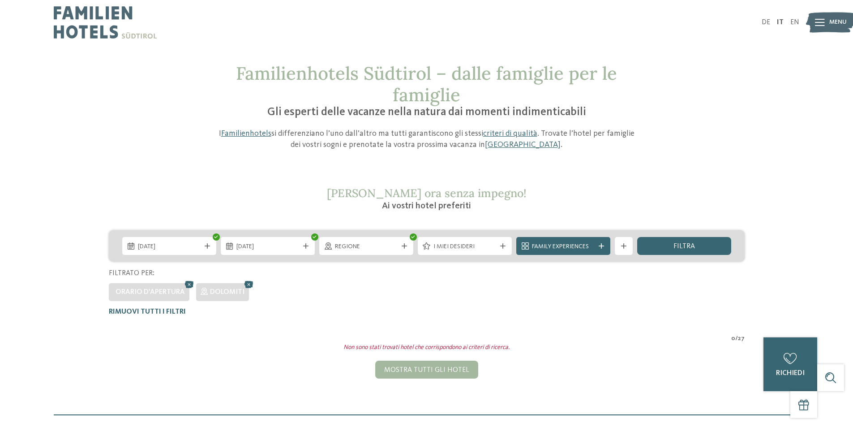  Describe the element at coordinates (150, 292) in the screenshot. I see `span: Orario d'apertura` at that location.